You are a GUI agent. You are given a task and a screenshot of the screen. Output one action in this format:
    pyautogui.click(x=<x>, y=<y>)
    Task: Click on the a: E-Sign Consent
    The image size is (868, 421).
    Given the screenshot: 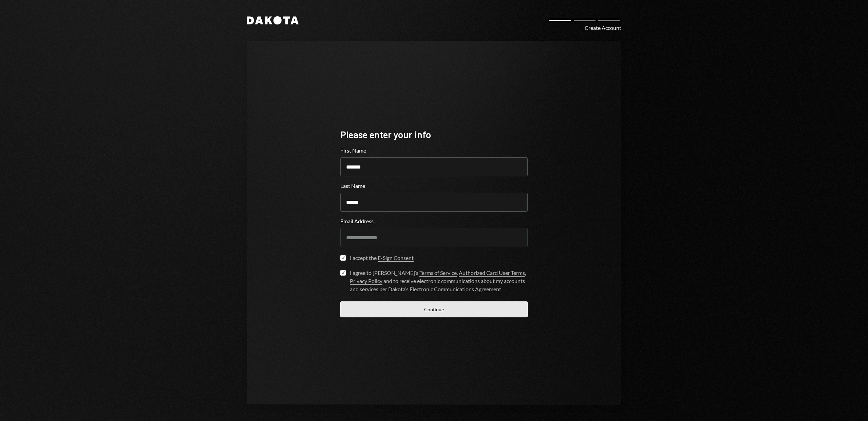 What is the action you would take?
    pyautogui.click(x=396, y=258)
    